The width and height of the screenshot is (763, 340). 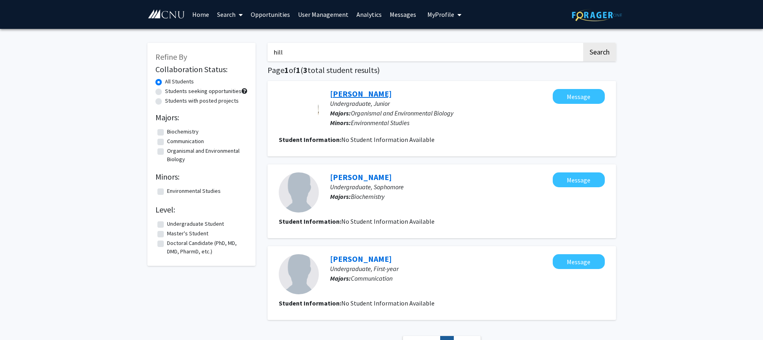 I want to click on img: Christopher Newport University Logo, so click(x=166, y=14).